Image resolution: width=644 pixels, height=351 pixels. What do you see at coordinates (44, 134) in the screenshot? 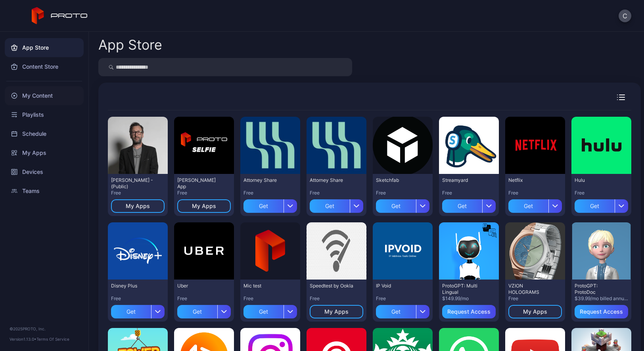
I see `div: Schedule` at bounding box center [44, 134].